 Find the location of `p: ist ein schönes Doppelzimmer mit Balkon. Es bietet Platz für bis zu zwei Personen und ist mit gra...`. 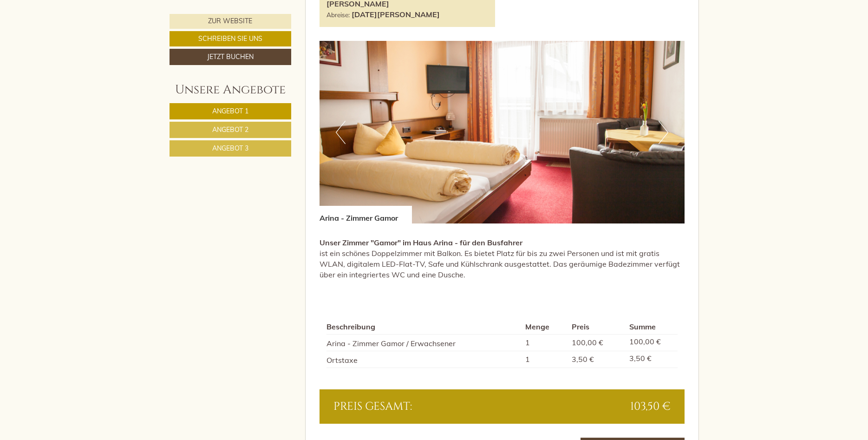

p: ist ein schönes Doppelzimmer mit Balkon. Es bietet Platz für bis zu zwei Personen und ist mit gra... is located at coordinates (502, 258).